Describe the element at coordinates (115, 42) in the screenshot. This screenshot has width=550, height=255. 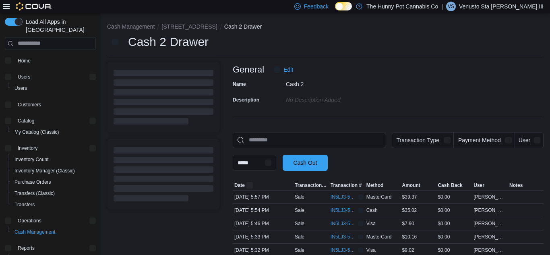
I see `button: Next` at that location.